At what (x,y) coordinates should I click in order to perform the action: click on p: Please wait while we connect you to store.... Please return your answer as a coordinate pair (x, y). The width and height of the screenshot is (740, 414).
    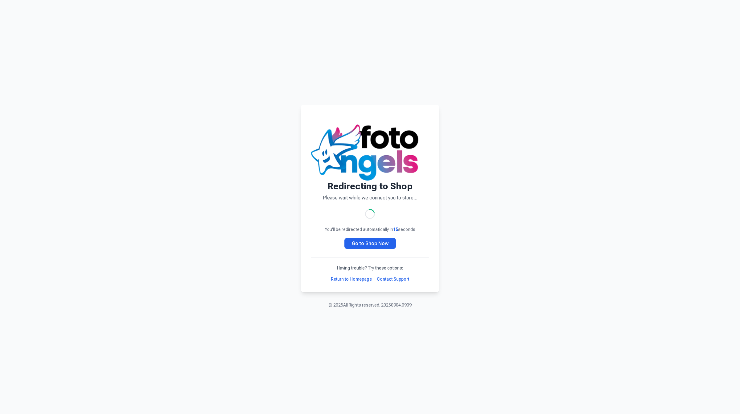
    Looking at the image, I should click on (370, 198).